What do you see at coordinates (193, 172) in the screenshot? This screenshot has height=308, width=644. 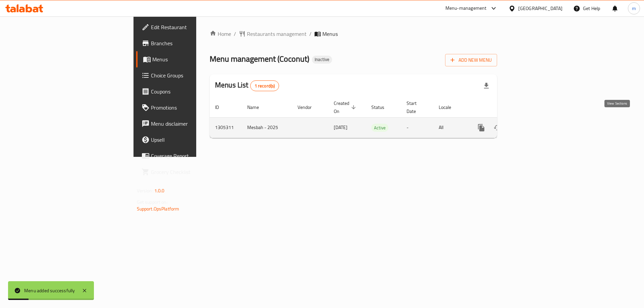 I see `span: Grocery Checklist` at bounding box center [193, 172].